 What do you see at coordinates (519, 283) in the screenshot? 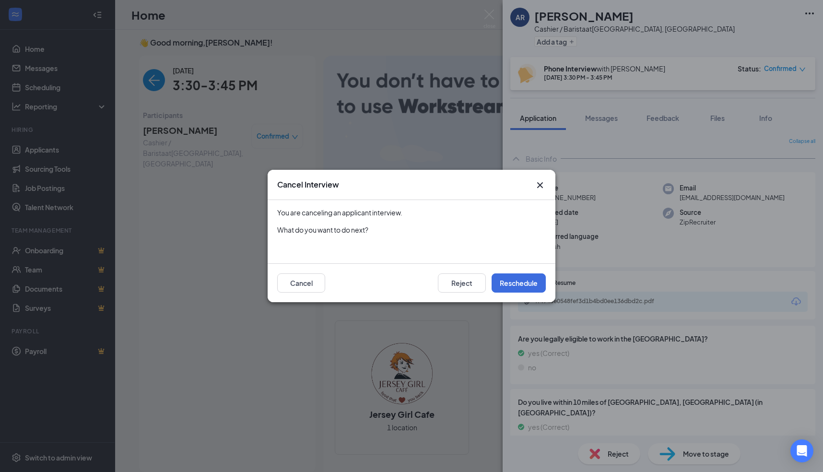
I see `button: Reschedule` at bounding box center [519, 283].